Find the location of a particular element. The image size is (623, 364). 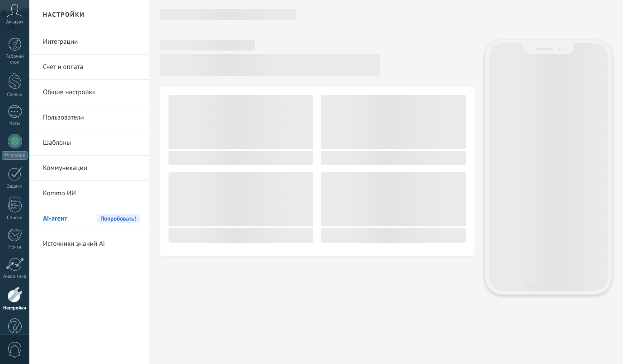

li: Общие настройки is located at coordinates (89, 93).